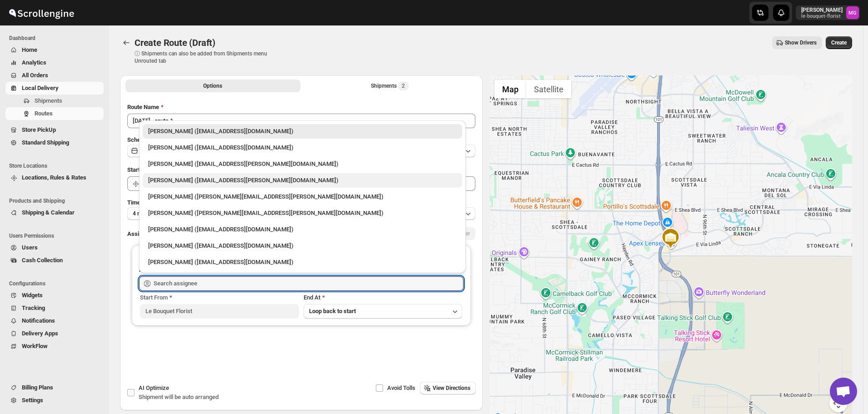 The height and width of the screenshot is (414, 868). What do you see at coordinates (301, 214) in the screenshot?
I see `button: 4 minutes` at bounding box center [301, 214].